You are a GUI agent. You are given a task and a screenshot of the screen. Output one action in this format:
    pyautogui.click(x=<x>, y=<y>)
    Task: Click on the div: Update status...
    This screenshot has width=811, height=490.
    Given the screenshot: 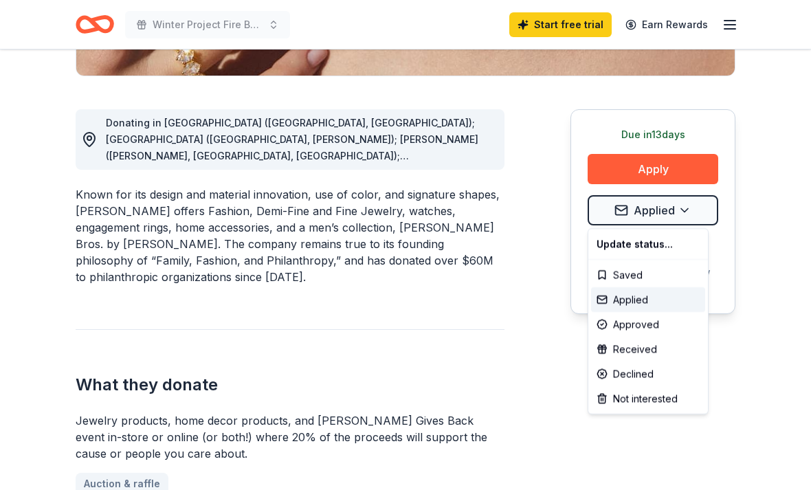 What is the action you would take?
    pyautogui.click(x=648, y=244)
    